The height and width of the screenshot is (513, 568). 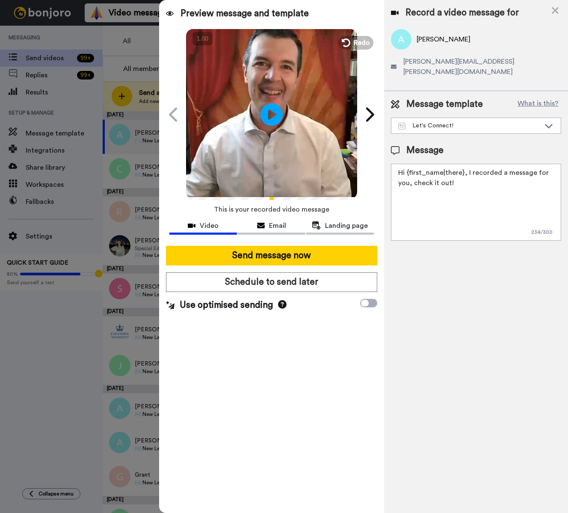 What do you see at coordinates (402, 126) in the screenshot?
I see `img: Message-temps.svg` at bounding box center [402, 126].